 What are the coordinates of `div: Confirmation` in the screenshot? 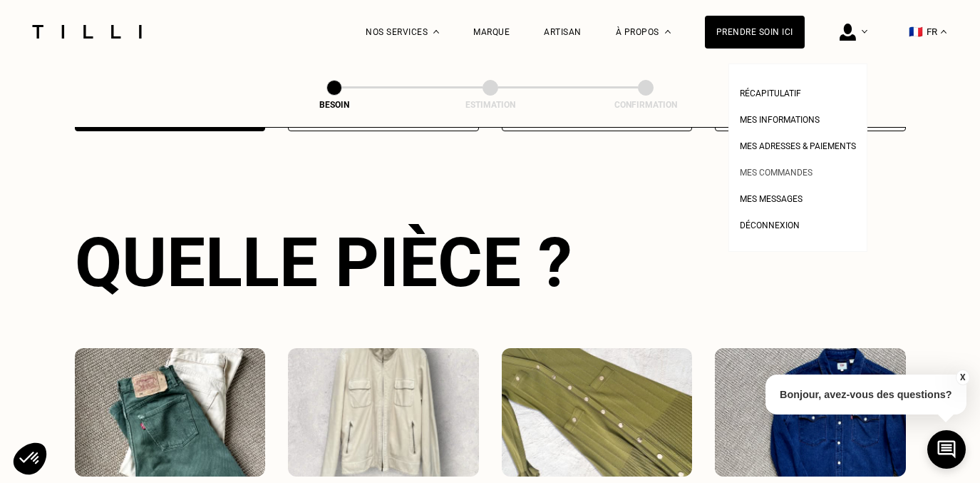 It's located at (646, 105).